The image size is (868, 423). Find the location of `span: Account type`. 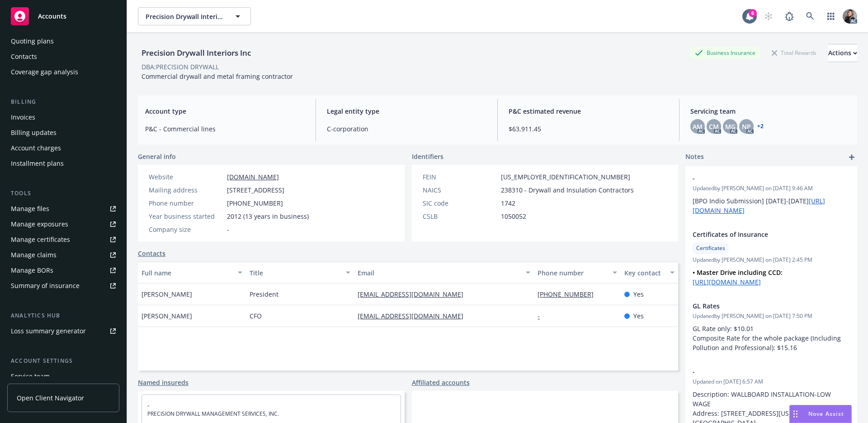

span: Account type is located at coordinates (224, 111).